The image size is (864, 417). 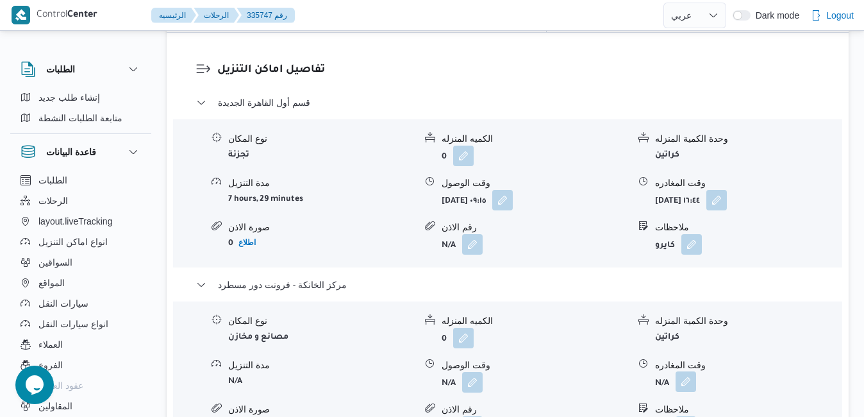 What do you see at coordinates (775, 15) in the screenshot?
I see `span: Dark mode` at bounding box center [775, 15].